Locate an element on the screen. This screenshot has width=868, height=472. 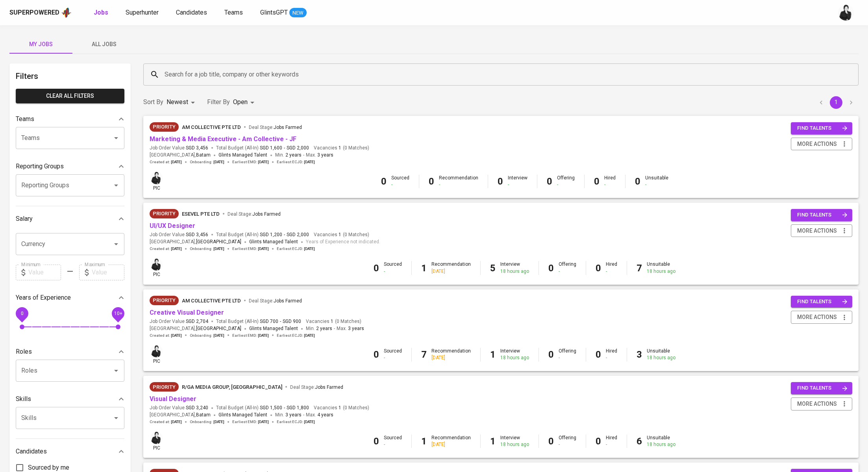
span: SGD 1,600 is located at coordinates (271, 148).